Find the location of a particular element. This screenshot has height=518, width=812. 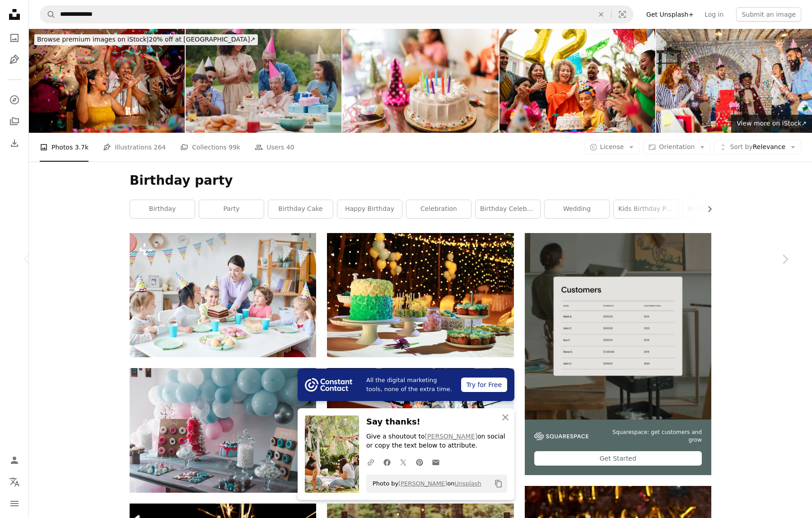

a: Collections 99k is located at coordinates (210, 147).